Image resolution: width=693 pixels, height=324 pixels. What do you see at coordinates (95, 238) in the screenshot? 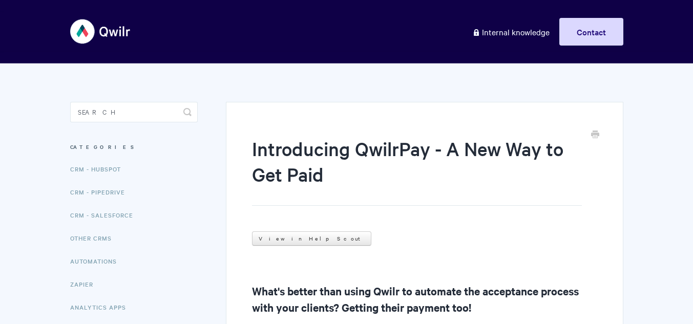
I see `a: Other CRMs` at bounding box center [95, 238].